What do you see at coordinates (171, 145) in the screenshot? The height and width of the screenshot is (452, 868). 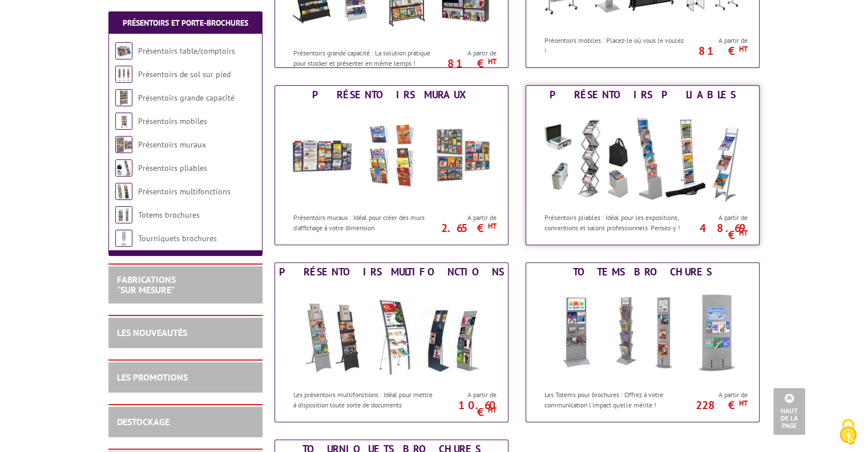 I see `a: Présentoirs muraux` at bounding box center [171, 145].